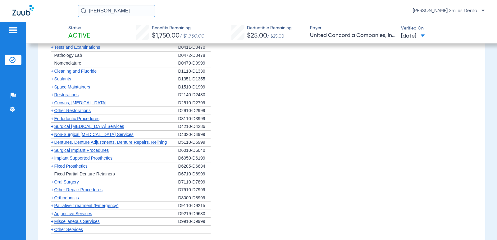  What do you see at coordinates (77, 119) in the screenshot?
I see `span: Endodontic Procedures` at bounding box center [77, 119].